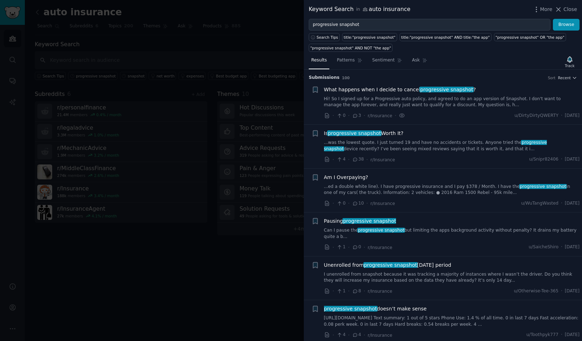  Describe the element at coordinates (536, 291) in the screenshot. I see `span: u/Otherwise-Tee-365` at that location.